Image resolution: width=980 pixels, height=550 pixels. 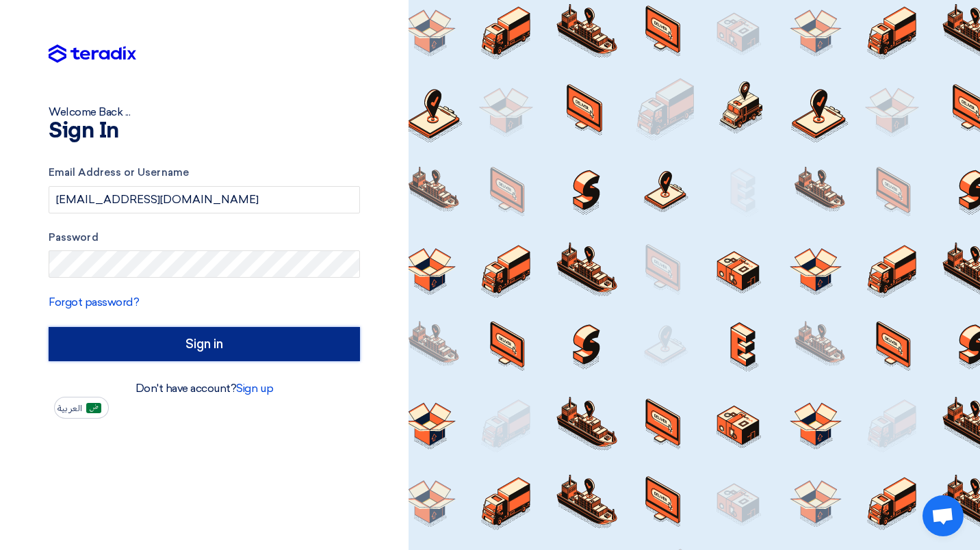 I want to click on label: Email Address or Username, so click(x=204, y=172).